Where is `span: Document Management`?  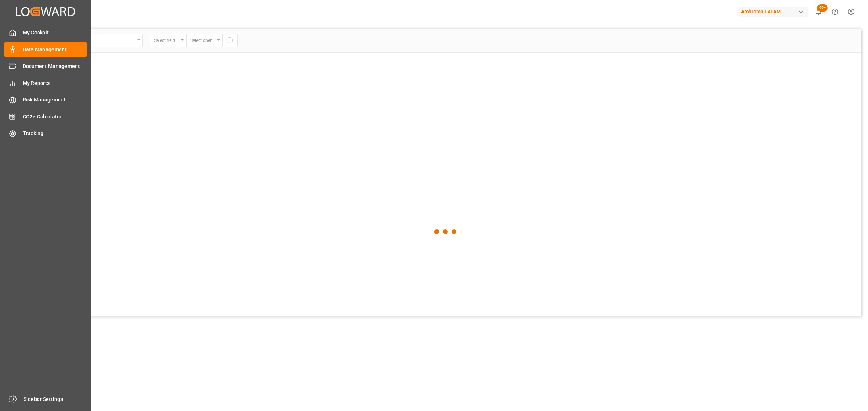 span: Document Management is located at coordinates (55, 66).